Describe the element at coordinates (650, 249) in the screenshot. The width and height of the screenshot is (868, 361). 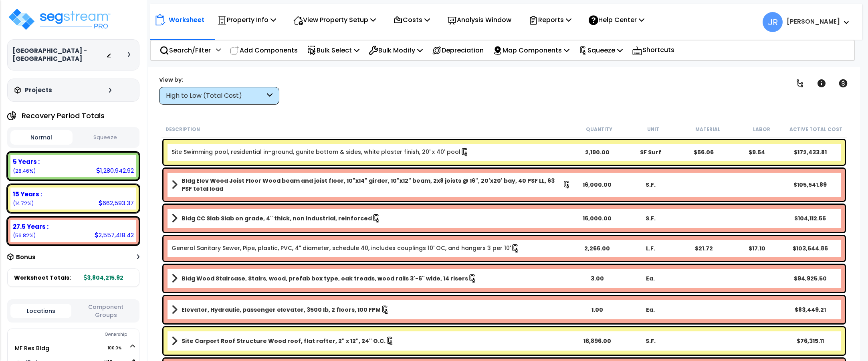
I see `div: L.F.` at that location.